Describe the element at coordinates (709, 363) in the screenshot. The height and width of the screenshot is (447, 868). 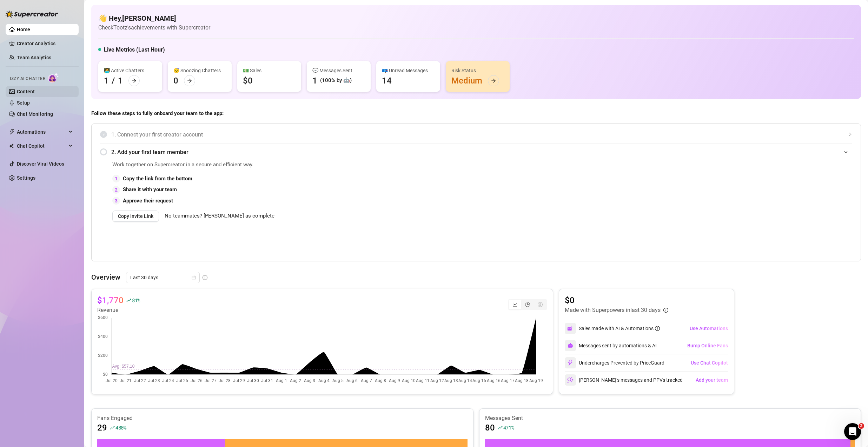
I see `span: Use Chat Copilot` at that location.